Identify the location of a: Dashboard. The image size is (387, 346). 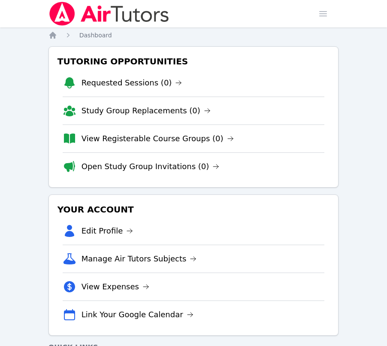
(96, 35).